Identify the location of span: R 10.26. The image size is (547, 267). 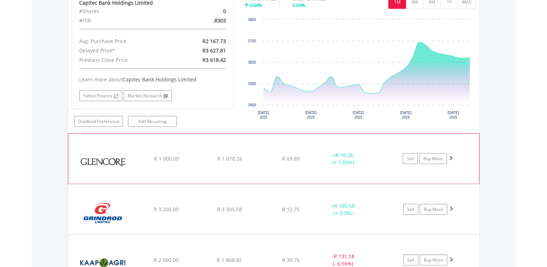
(344, 155).